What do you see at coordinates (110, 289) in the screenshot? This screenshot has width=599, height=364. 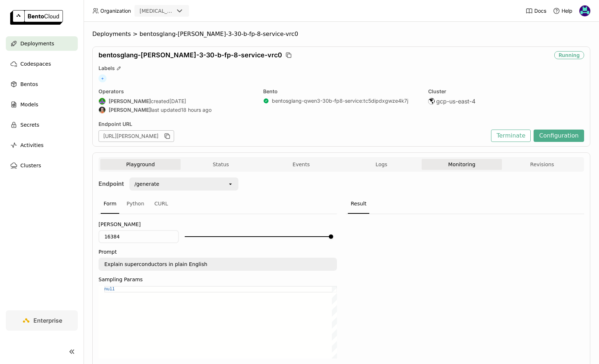 I see `span: null` at bounding box center [110, 289].